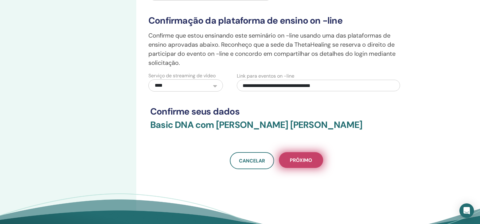  I want to click on h3: Confirme seus dados, so click(277, 111).